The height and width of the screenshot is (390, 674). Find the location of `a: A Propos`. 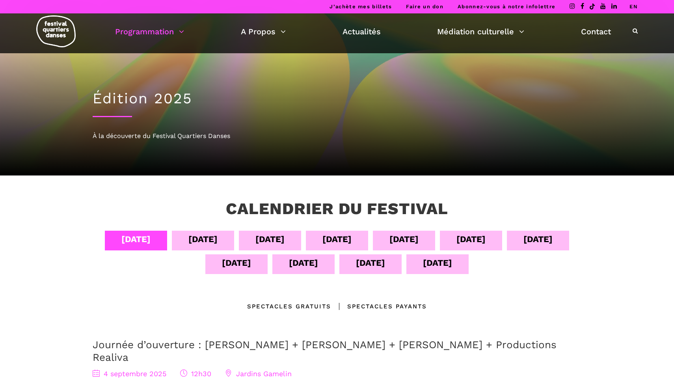

a: A Propos is located at coordinates (263, 32).